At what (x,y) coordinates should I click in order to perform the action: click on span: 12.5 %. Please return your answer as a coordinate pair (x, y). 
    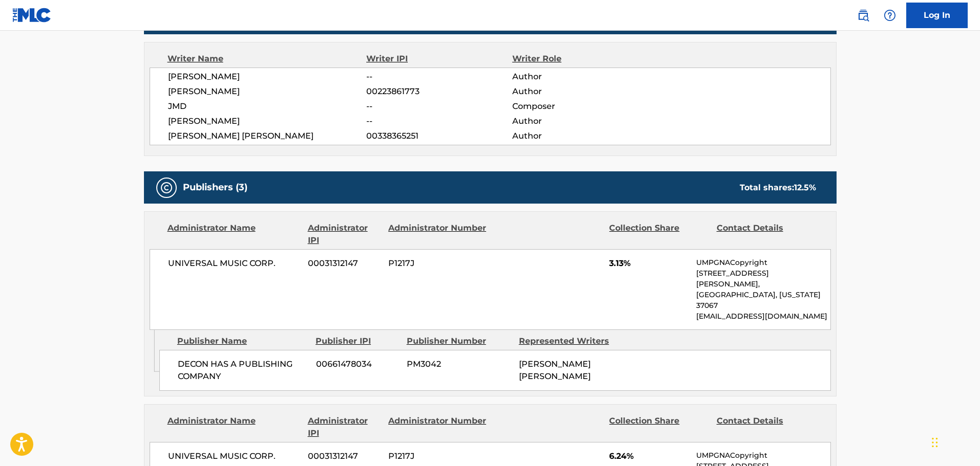
    Looking at the image, I should click on (804, 187).